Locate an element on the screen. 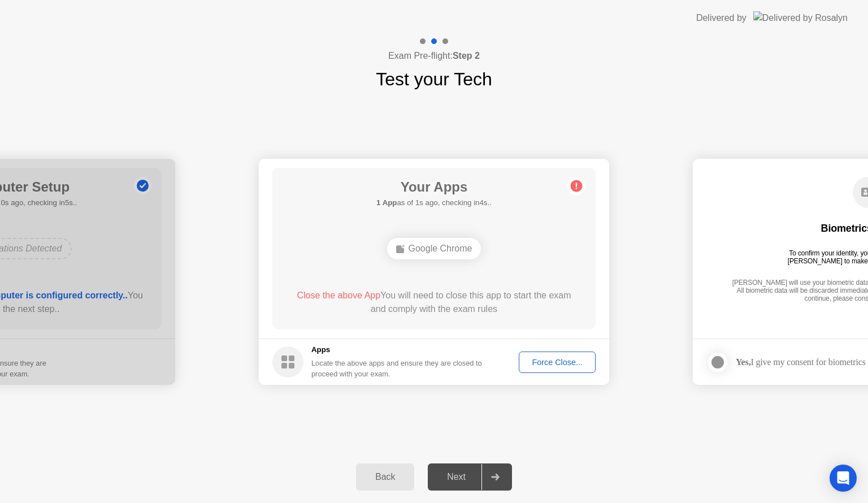 Image resolution: width=868 pixels, height=503 pixels. h4: Exam Pre-flight: is located at coordinates (434, 56).